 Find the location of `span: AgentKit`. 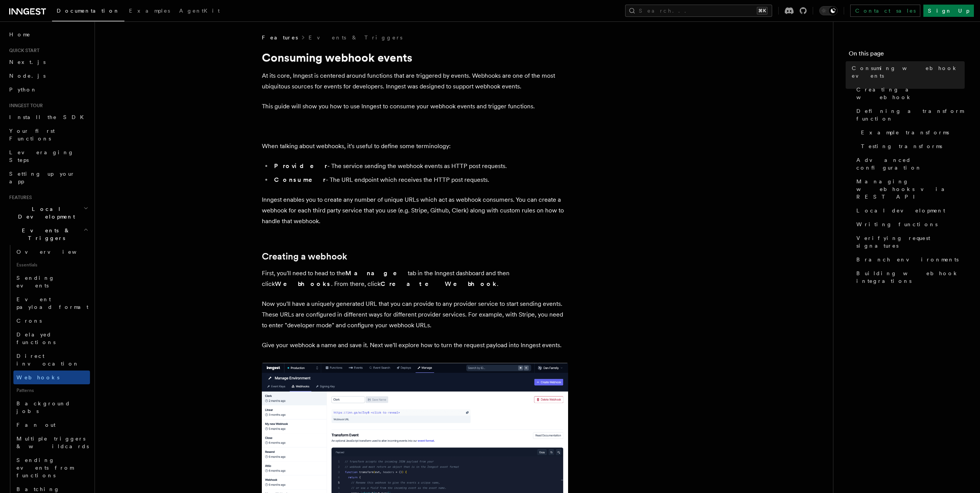

span: AgentKit is located at coordinates (200, 11).